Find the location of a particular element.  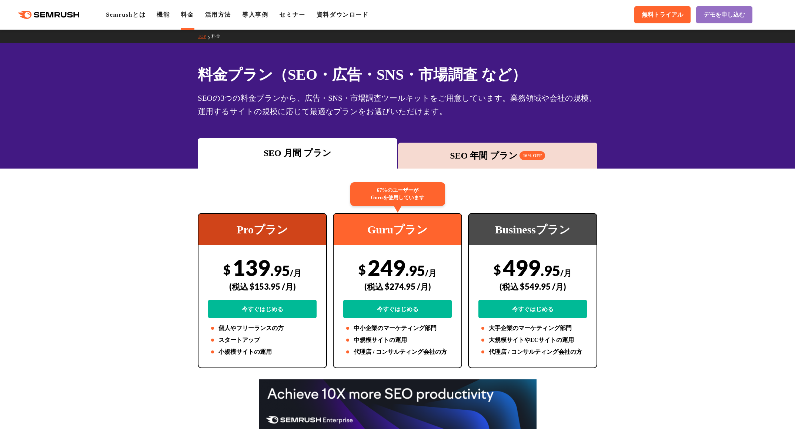

li: 大手企業のマーケティング部門 is located at coordinates (532, 328).